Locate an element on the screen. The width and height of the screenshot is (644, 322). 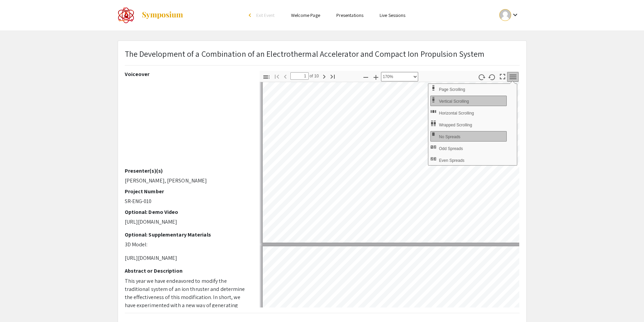
button: Previous Page is located at coordinates (285, 76).